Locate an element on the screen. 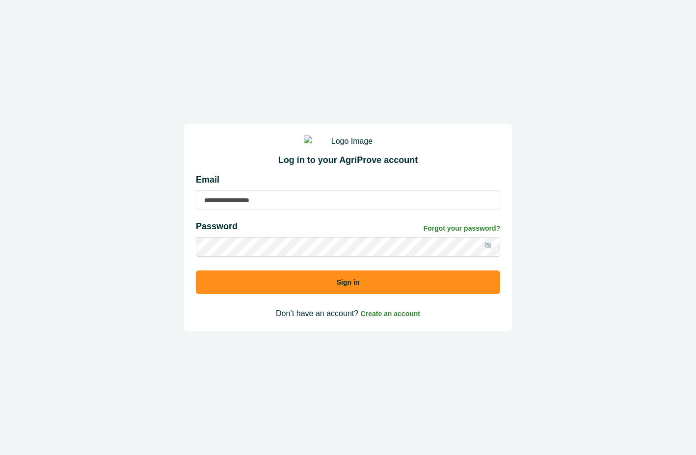  img: Logo Image is located at coordinates (348, 141).